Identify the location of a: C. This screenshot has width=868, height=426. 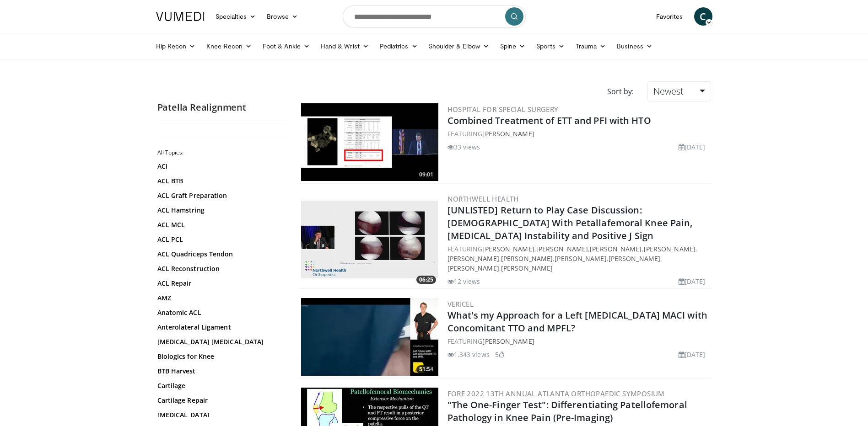
(703, 17).